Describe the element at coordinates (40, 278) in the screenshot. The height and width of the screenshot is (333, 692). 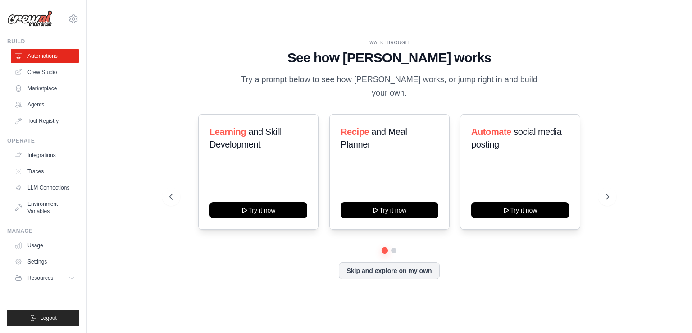
I see `span: Resources` at that location.